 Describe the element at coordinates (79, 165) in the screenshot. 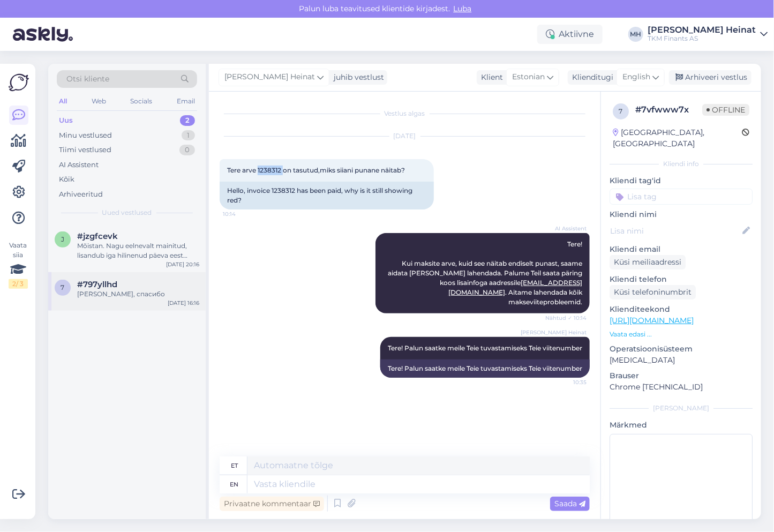

I see `div: AI Assistent` at that location.